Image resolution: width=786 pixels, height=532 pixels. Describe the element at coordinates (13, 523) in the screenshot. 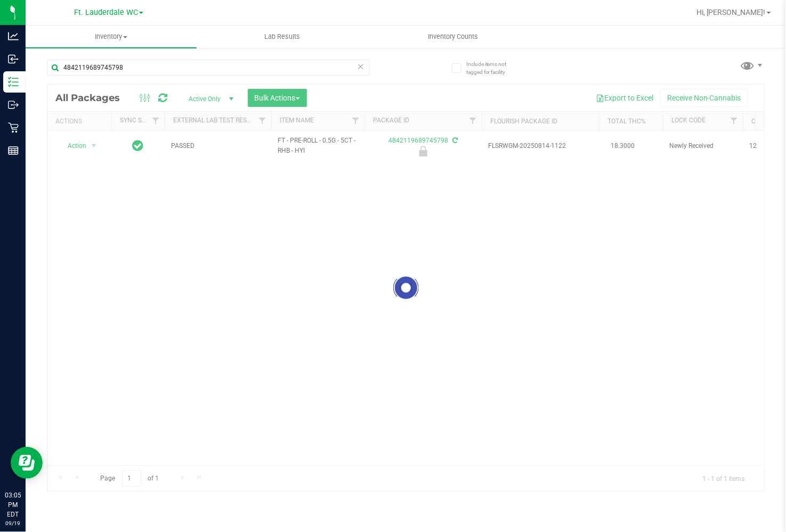

I see `p: 09/19` at that location.